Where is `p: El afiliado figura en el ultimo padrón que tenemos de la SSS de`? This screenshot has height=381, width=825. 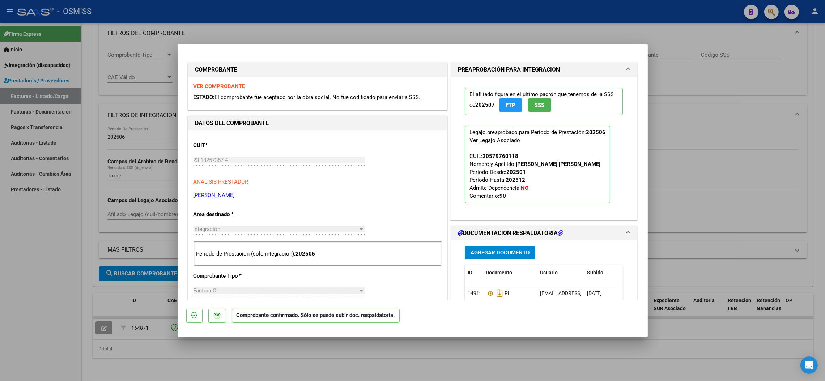 p: El afiliado figura en el ultimo padrón que tenemos de la SSS de is located at coordinates (544, 101).